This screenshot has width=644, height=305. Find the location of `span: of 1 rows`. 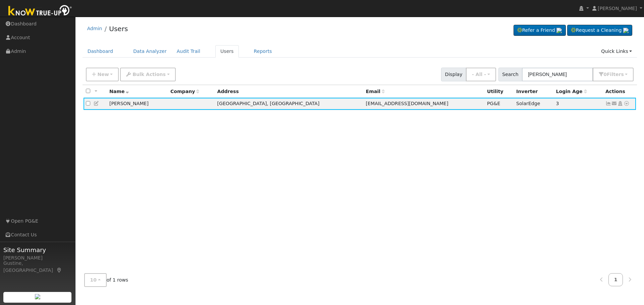

span: of 1 rows is located at coordinates (107, 280).